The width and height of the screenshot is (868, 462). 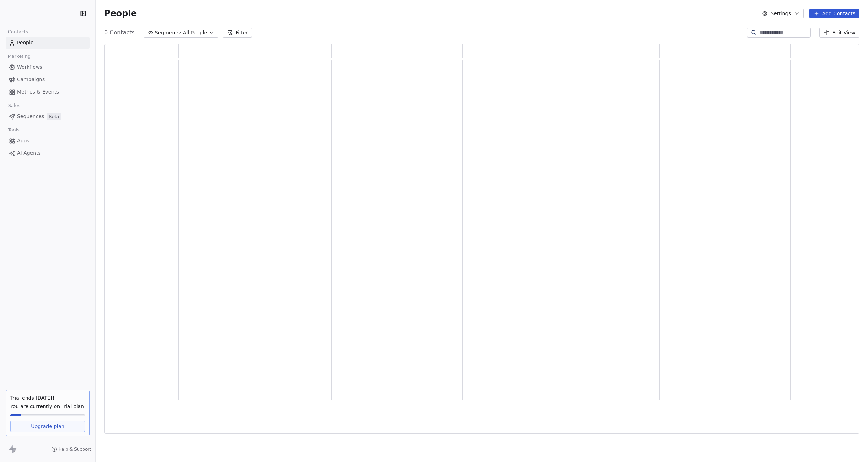 I want to click on span: Workflows, so click(x=30, y=67).